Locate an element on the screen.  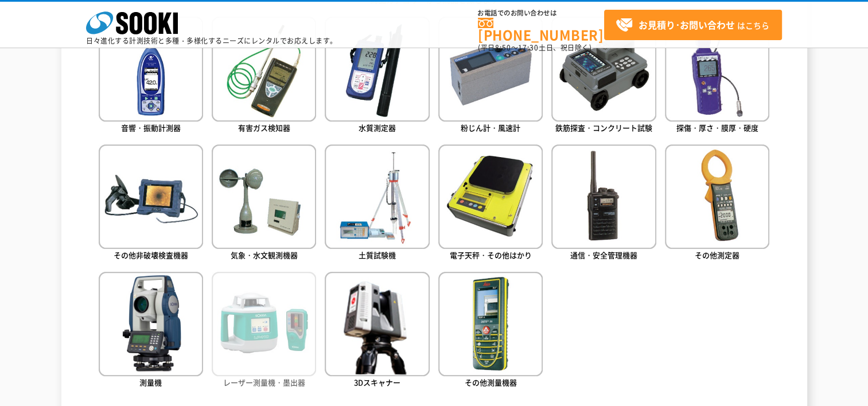
span: (平日 ～ 土日、祝日除く) is located at coordinates (535, 48).